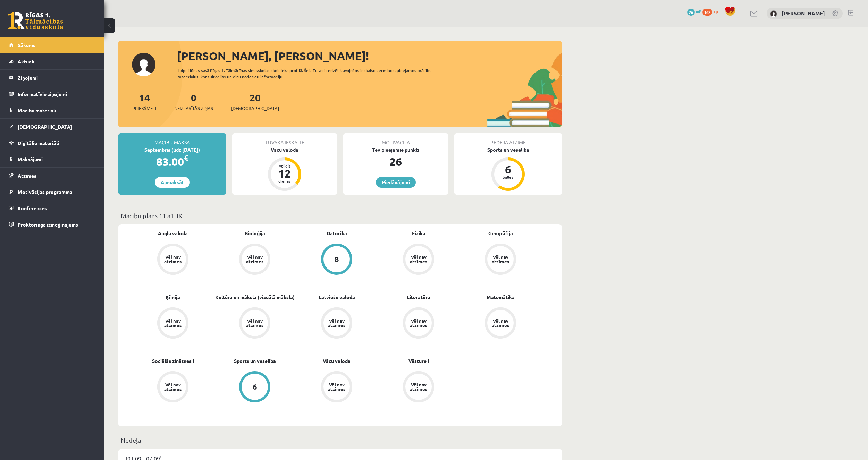  What do you see at coordinates (32, 208) in the screenshot?
I see `span: Konferences` at bounding box center [32, 208].